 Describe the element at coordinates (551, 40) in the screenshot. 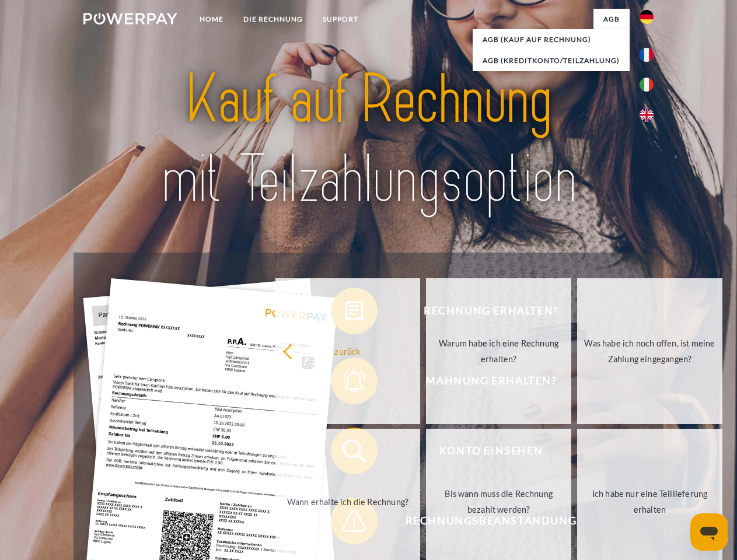

I see `a: AGB (Kauf auf Rechnung)` at that location.